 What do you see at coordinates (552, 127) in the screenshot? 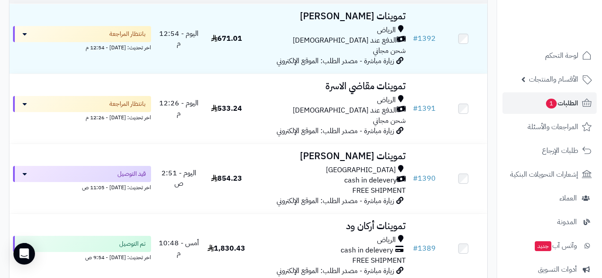
I see `span: المراجعات والأسئلة` at bounding box center [552, 127].